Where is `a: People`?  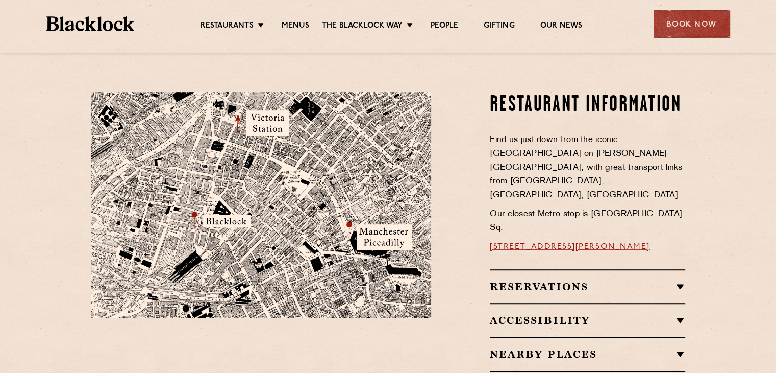 a: People is located at coordinates (445, 27).